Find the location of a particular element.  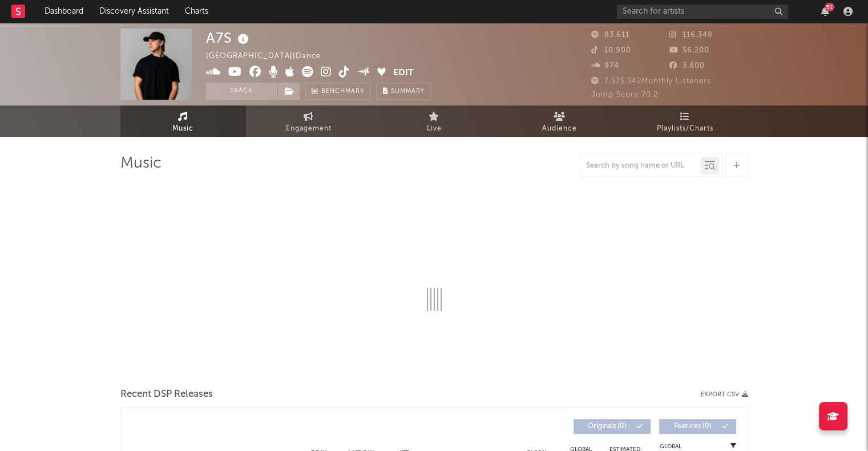

button: 51 is located at coordinates (825, 11).